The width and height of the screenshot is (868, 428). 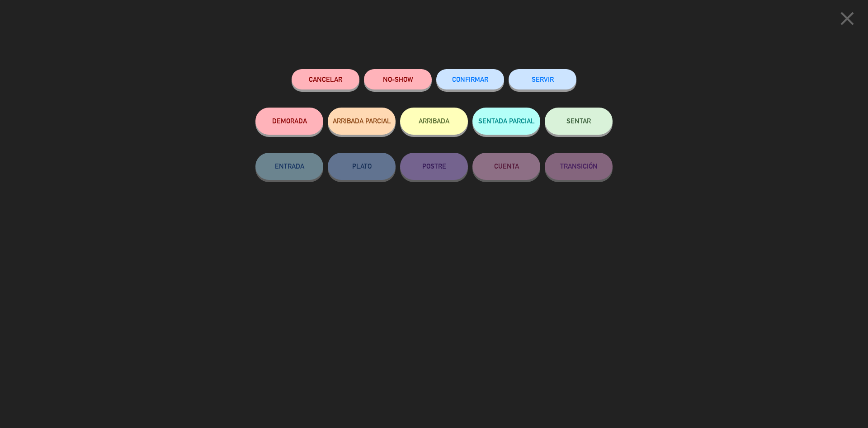 What do you see at coordinates (289, 121) in the screenshot?
I see `button: DEMORADA` at bounding box center [289, 121].